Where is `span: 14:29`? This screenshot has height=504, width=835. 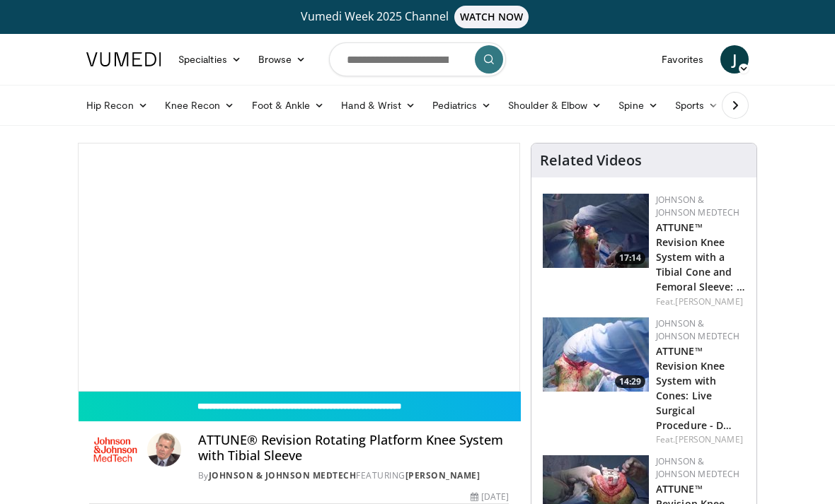 span: 14:29 is located at coordinates (630, 382).